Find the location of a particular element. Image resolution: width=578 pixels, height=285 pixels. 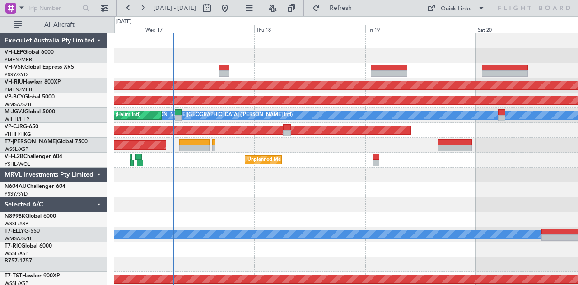

span: VH-LEP is located at coordinates (14, 52).